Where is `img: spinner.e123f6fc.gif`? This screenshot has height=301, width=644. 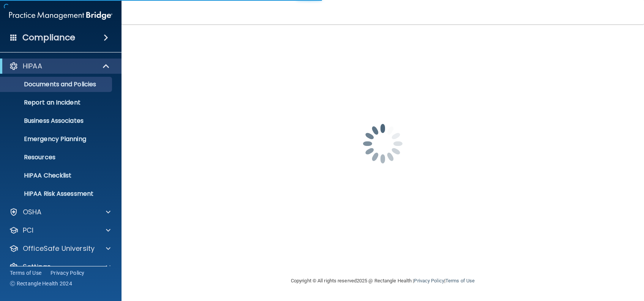 img: spinner.e123f6fc.gif is located at coordinates (383, 144).